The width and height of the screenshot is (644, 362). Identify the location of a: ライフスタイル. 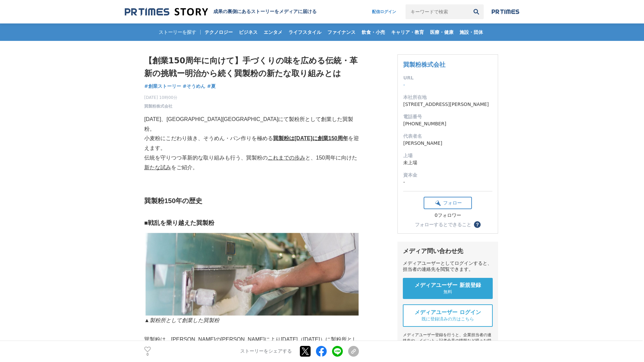
(305, 32).